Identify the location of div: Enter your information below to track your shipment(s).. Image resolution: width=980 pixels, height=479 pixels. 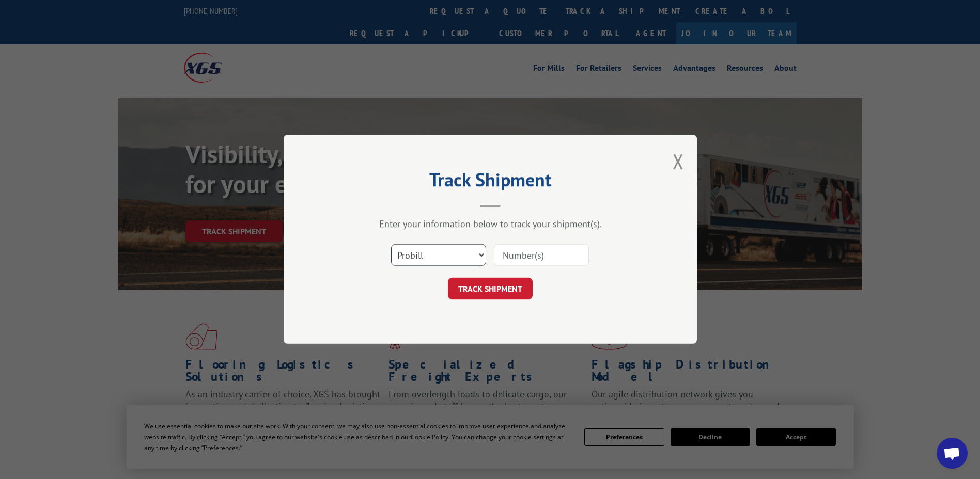
(490, 224).